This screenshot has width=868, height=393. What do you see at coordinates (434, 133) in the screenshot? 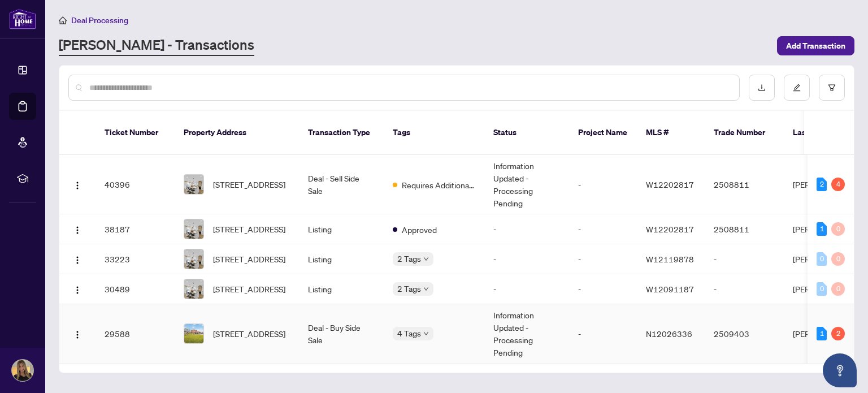
I see `th: Tags` at bounding box center [434, 133].